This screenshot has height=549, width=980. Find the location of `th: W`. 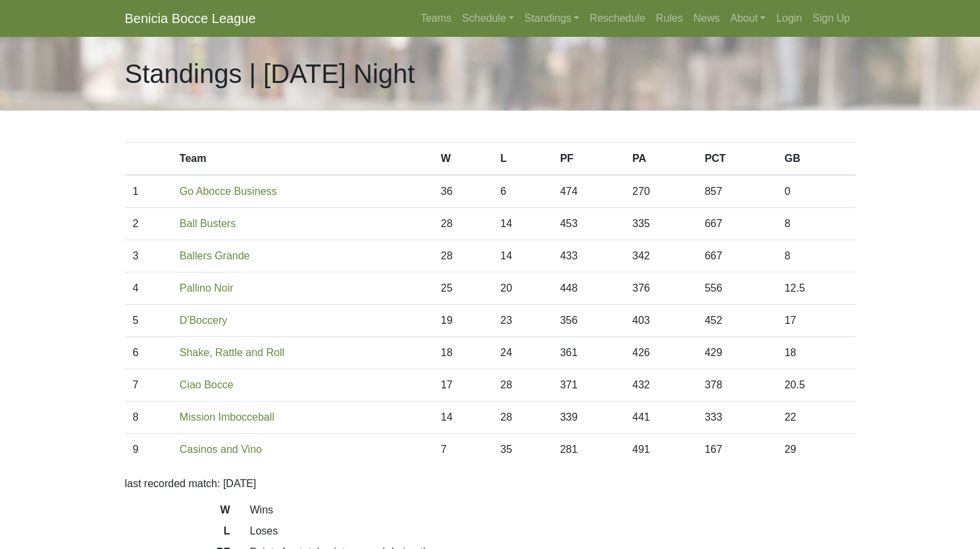

th: W is located at coordinates (463, 159).